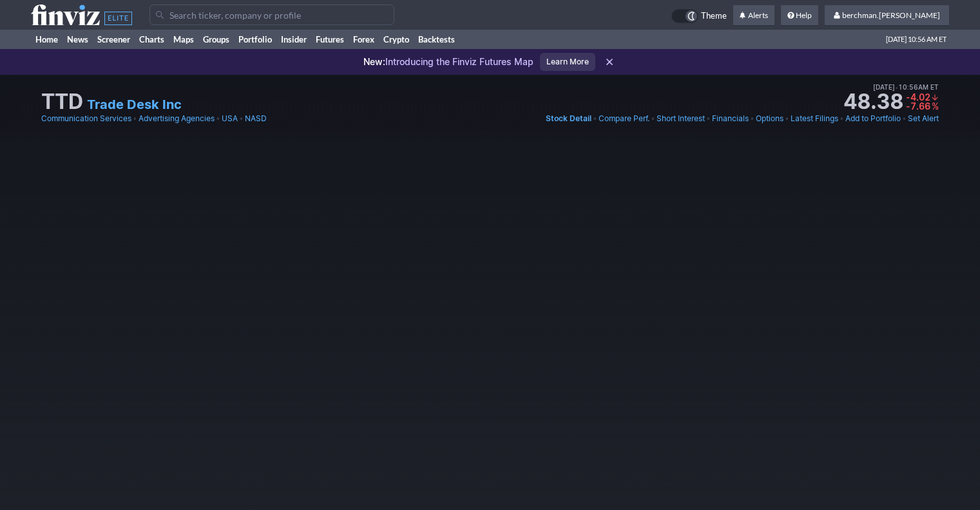 This screenshot has height=510, width=980. What do you see at coordinates (134, 104) in the screenshot?
I see `a: Trade Desk Inc` at bounding box center [134, 104].